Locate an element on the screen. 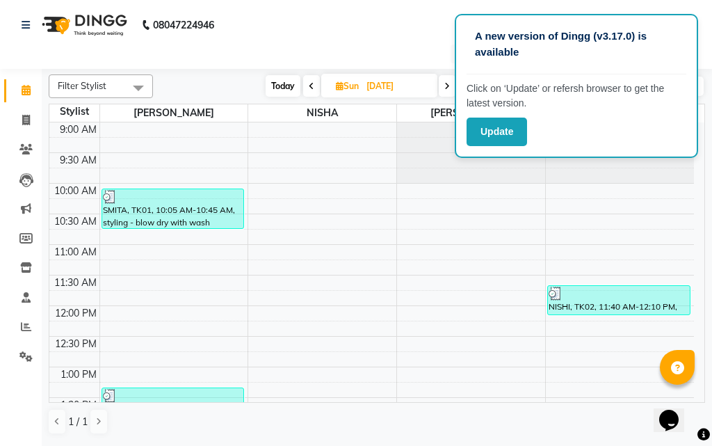 The width and height of the screenshot is (712, 446). input: 2025-08-31 is located at coordinates (397, 86).